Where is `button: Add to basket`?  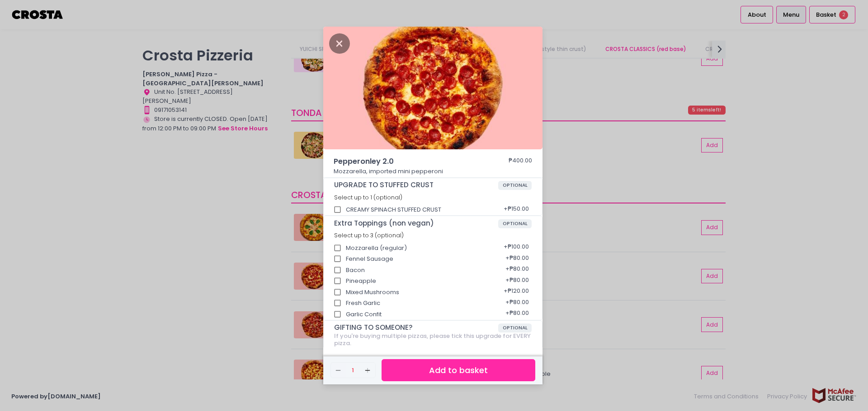 button: Add to basket is located at coordinates (458, 370).